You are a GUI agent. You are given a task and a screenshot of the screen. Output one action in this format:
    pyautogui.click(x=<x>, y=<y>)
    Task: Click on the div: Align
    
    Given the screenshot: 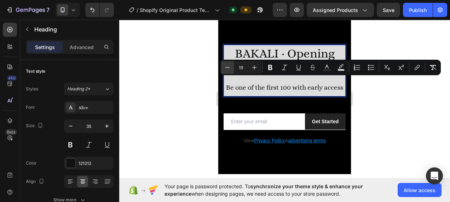 What is the action you would take?
    pyautogui.click(x=36, y=182)
    